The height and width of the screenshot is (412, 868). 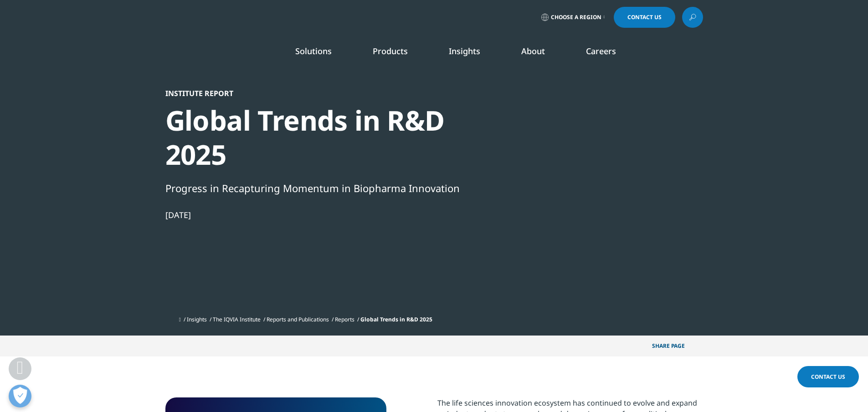 What do you see at coordinates (322, 188) in the screenshot?
I see `div: Progress in Recapturing Momentum in Biopharma Innovation` at bounding box center [322, 188].